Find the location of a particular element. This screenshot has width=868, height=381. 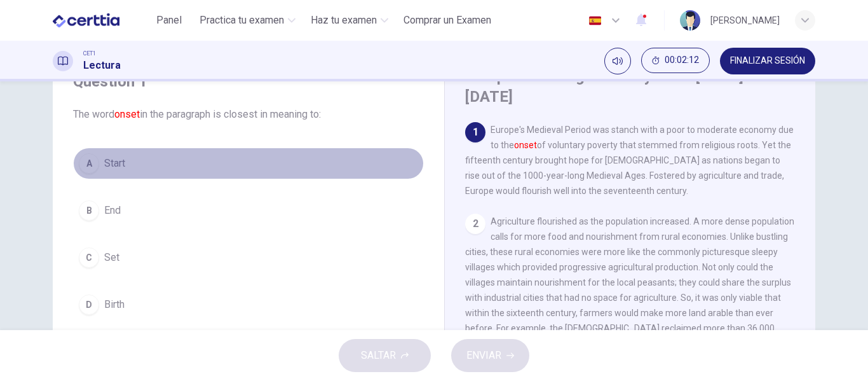

span: Europe's Medieval Period was stanch with a poor to moderate economy due to the of voluntary pover... is located at coordinates (629, 160).